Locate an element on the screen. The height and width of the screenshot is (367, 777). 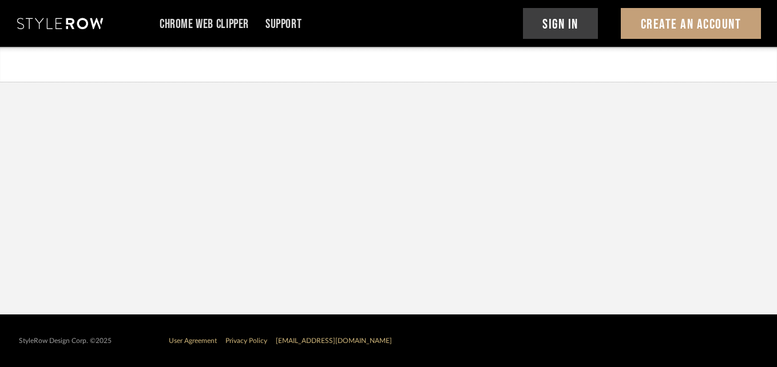
a: Support is located at coordinates (283, 24).